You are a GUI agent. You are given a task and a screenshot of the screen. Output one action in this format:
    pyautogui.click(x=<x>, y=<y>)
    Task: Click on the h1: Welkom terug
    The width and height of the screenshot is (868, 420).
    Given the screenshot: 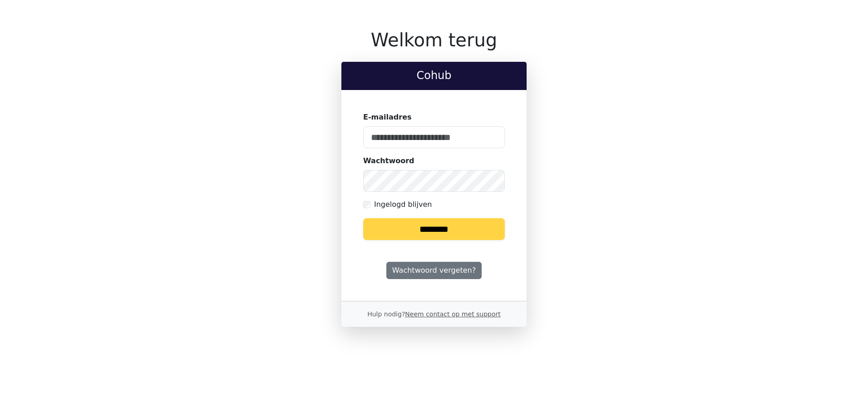 What is the action you would take?
    pyautogui.click(x=434, y=40)
    